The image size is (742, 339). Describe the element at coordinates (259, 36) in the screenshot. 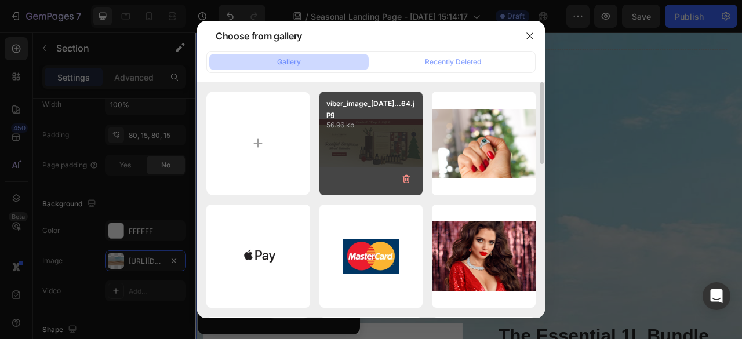

I see `div: Choose from gallery` at that location.